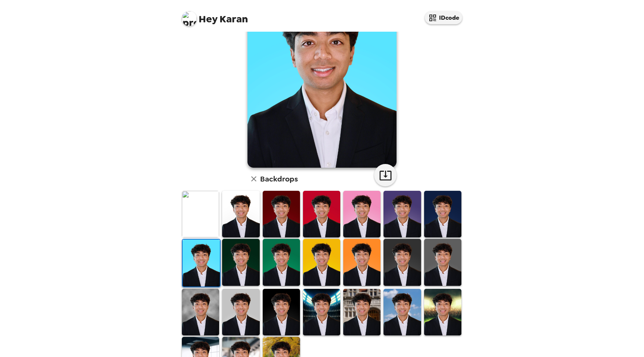 Image resolution: width=644 pixels, height=357 pixels. I want to click on h6: Backdrops, so click(279, 179).